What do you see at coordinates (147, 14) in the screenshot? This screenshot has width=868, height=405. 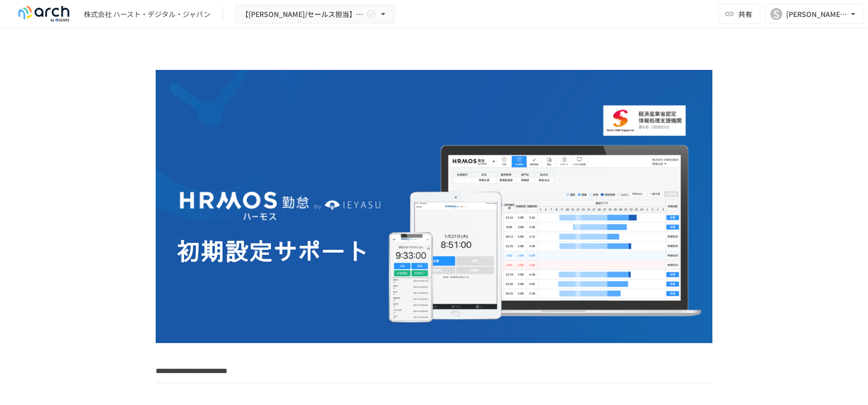 I see `div: 株式会社 ハースト・デジタル・ジャパン` at bounding box center [147, 14].